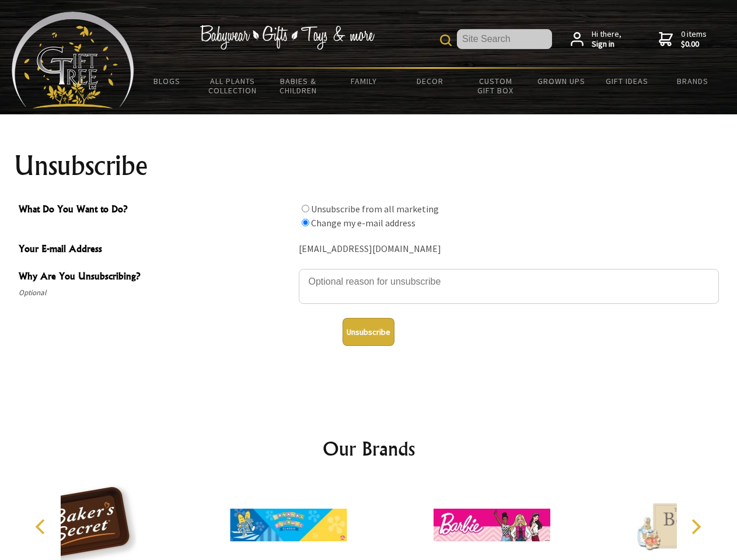 The height and width of the screenshot is (560, 737). Describe the element at coordinates (368, 166) in the screenshot. I see `h1: Unsubscribe` at that location.